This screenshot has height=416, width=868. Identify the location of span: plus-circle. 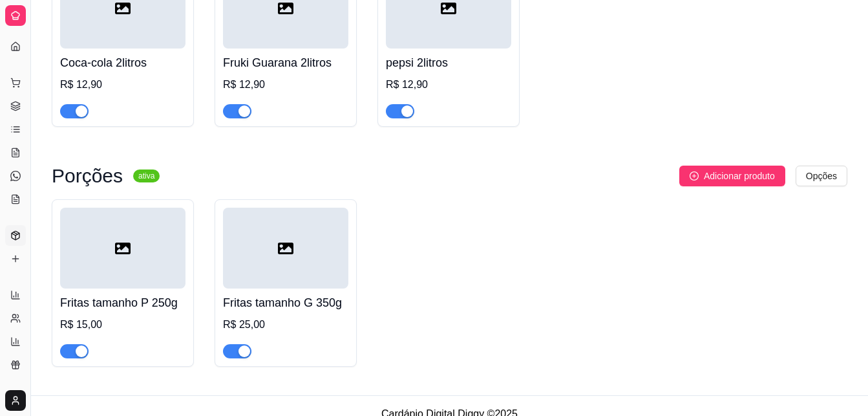
(694, 176).